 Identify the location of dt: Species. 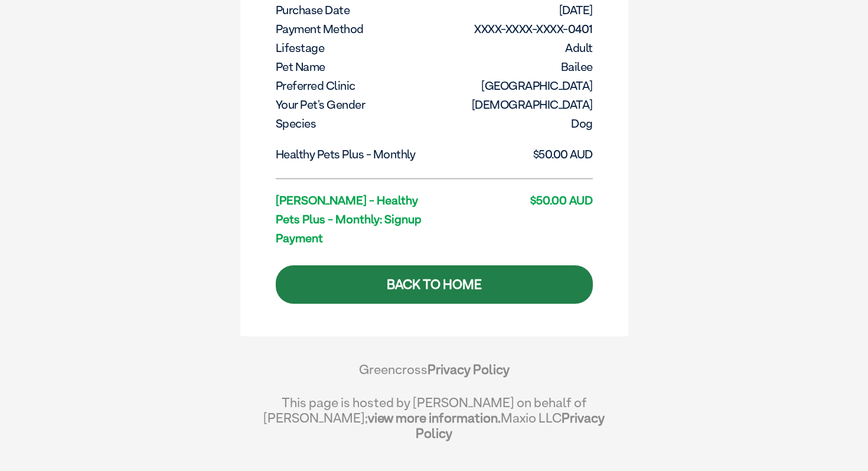
(354, 124).